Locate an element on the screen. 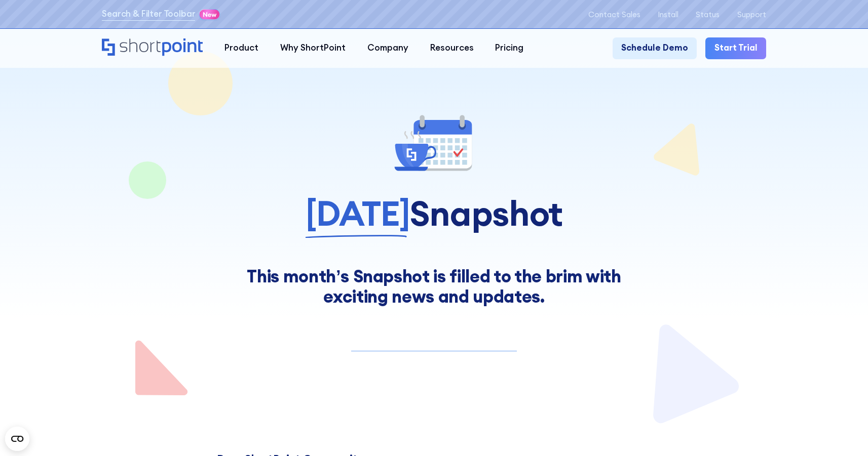 This screenshot has width=868, height=456. a: Install is located at coordinates (668, 14).